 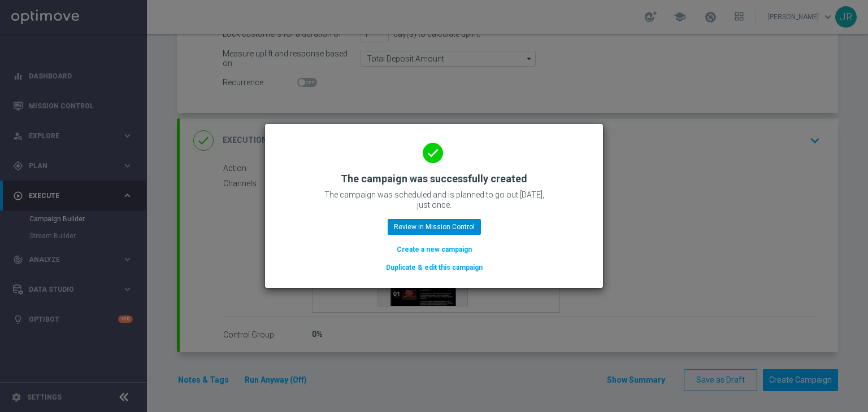 What do you see at coordinates (434, 250) in the screenshot?
I see `button: Create a new campaign` at bounding box center [434, 250].